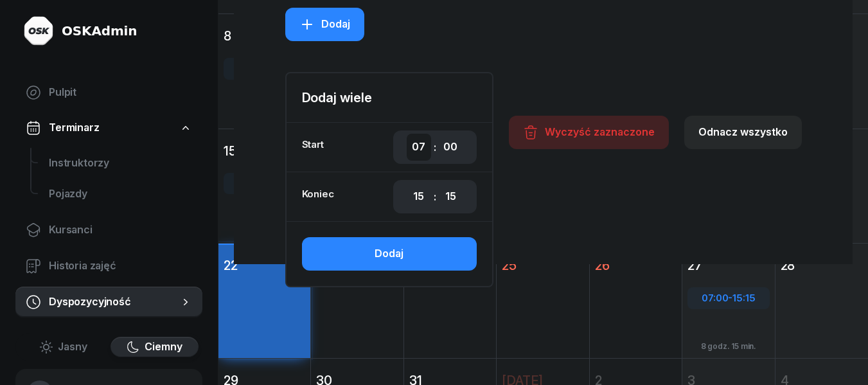  What do you see at coordinates (72, 347) in the screenshot?
I see `span: Jasny` at bounding box center [72, 347].